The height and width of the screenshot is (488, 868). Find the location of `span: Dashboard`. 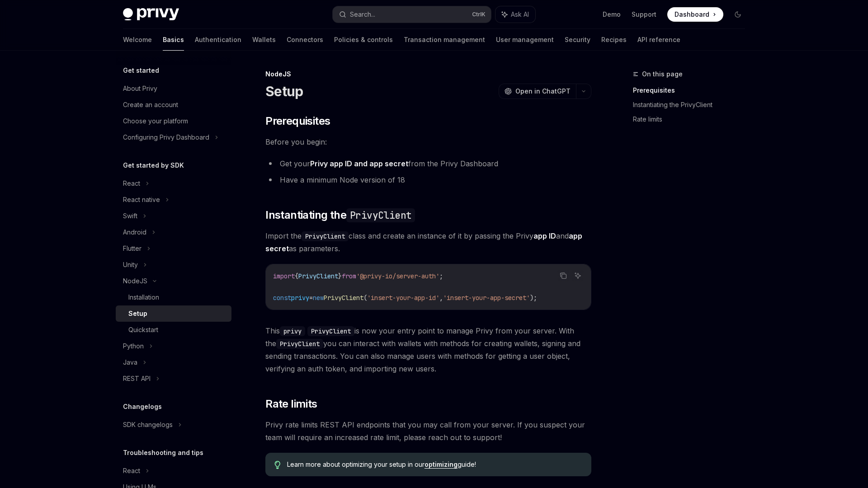

span: Dashboard is located at coordinates (692, 15).